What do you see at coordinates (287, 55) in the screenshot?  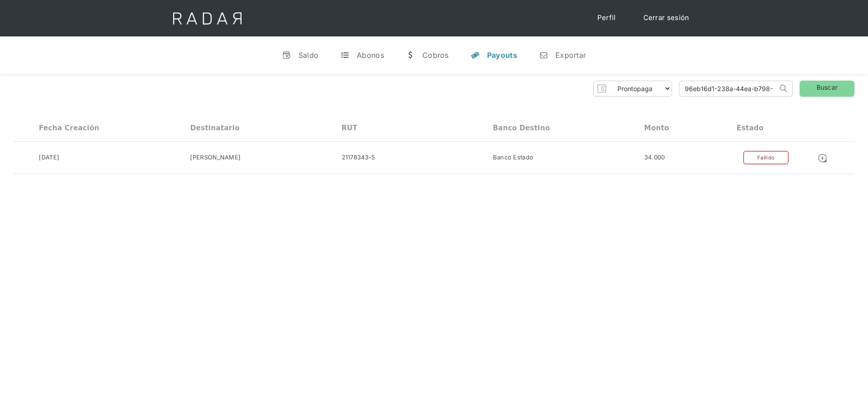 I see `div: v` at bounding box center [287, 55].